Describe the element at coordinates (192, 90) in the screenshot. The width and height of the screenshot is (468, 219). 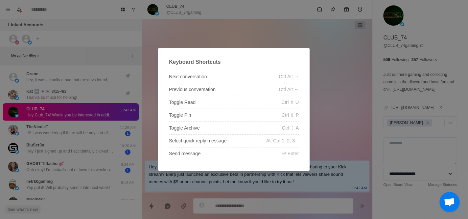
I see `div: Previous conversation` at that location.